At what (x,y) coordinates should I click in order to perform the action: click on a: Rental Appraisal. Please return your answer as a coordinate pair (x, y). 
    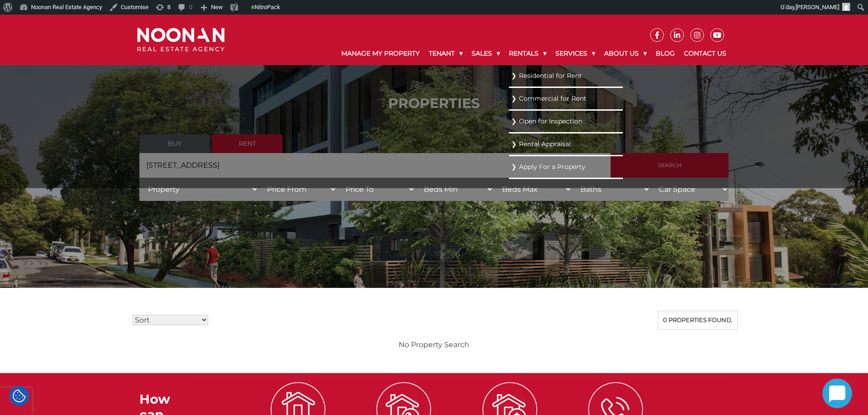
    Looking at the image, I should click on (566, 144).